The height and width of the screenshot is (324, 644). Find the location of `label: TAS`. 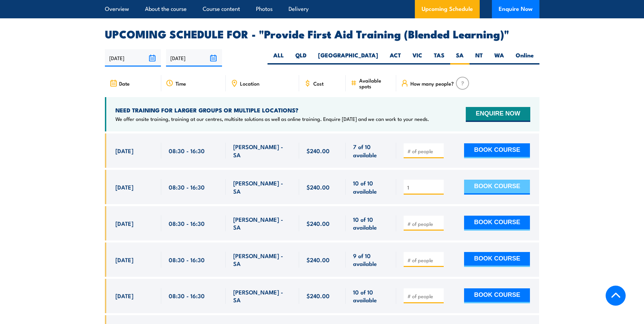

label: TAS is located at coordinates (439, 58).